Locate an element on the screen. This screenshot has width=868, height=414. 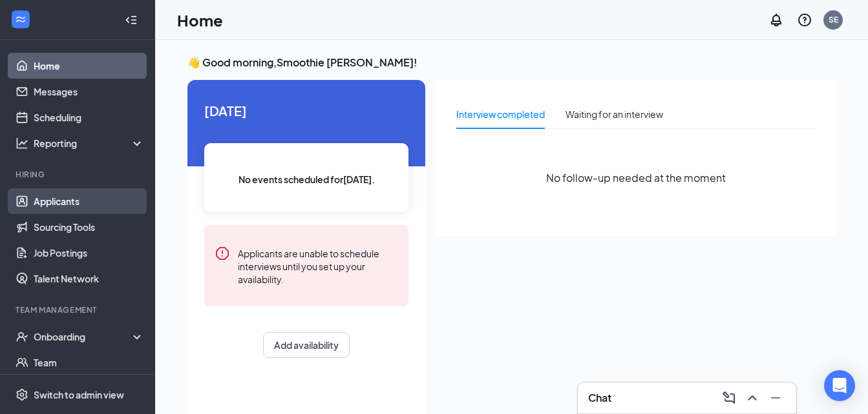
span: No follow-up needed at the moment is located at coordinates (636, 177).